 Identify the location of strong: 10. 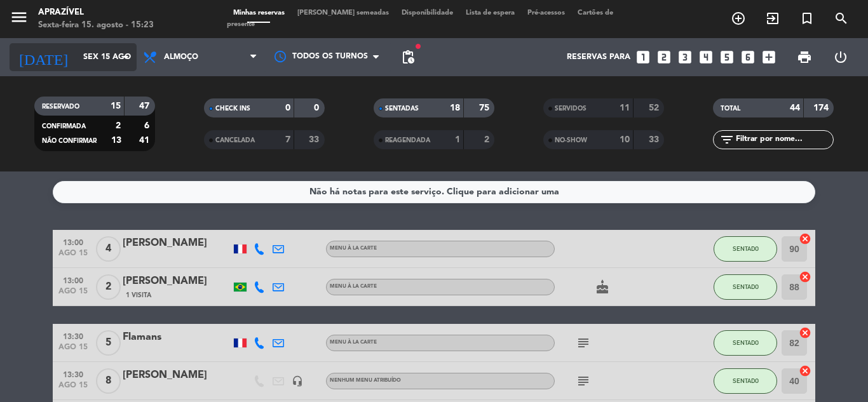
(625, 139).